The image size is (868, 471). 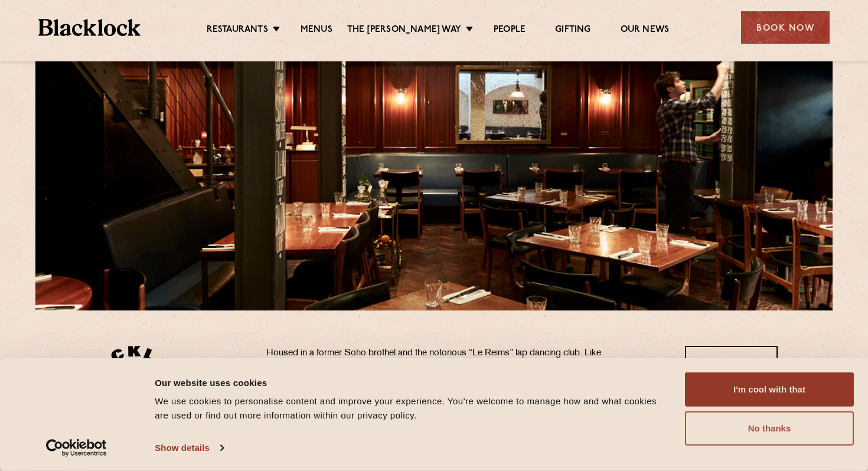 What do you see at coordinates (731, 361) in the screenshot?
I see `a: Book a Table` at bounding box center [731, 361].